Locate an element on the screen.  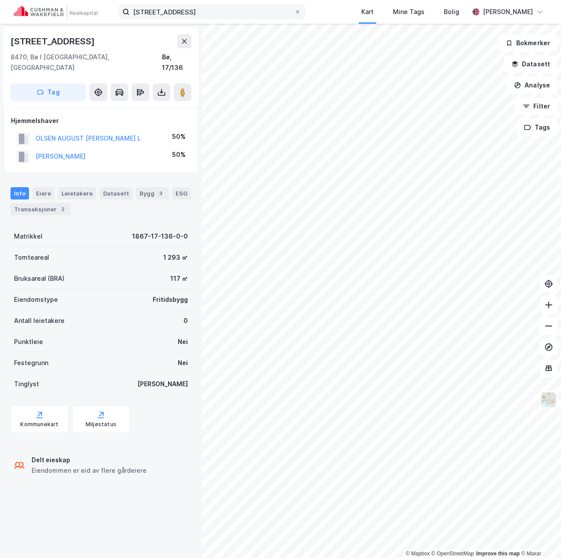
div: Info is located at coordinates (20, 193).